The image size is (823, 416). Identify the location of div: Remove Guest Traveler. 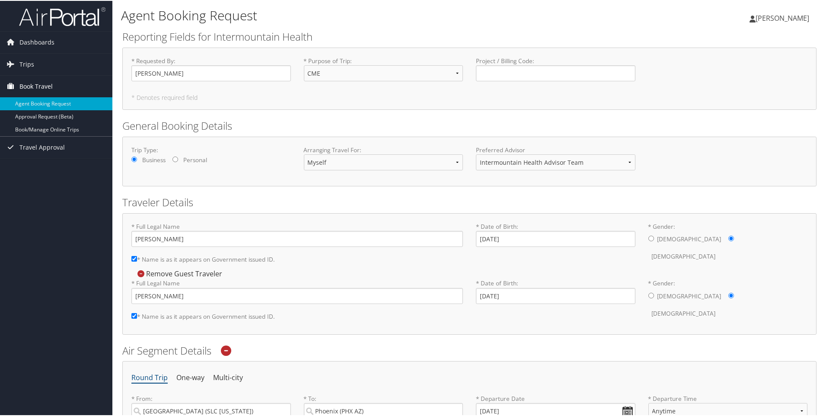
(179, 273).